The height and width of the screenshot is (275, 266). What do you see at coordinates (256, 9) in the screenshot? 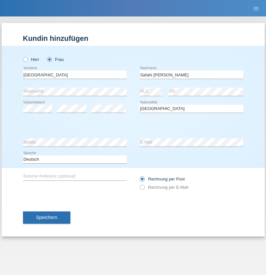
I see `i: menu` at bounding box center [256, 9].